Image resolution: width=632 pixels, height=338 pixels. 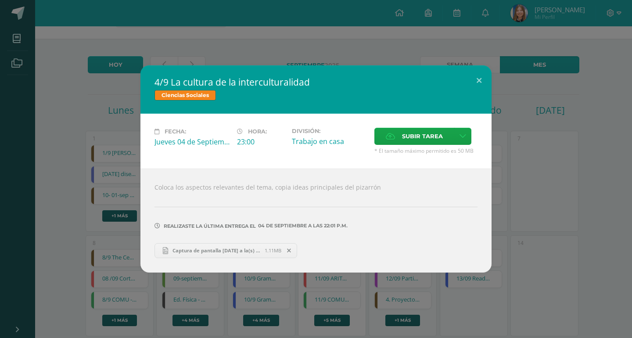 I want to click on label: División:, so click(x=330, y=131).